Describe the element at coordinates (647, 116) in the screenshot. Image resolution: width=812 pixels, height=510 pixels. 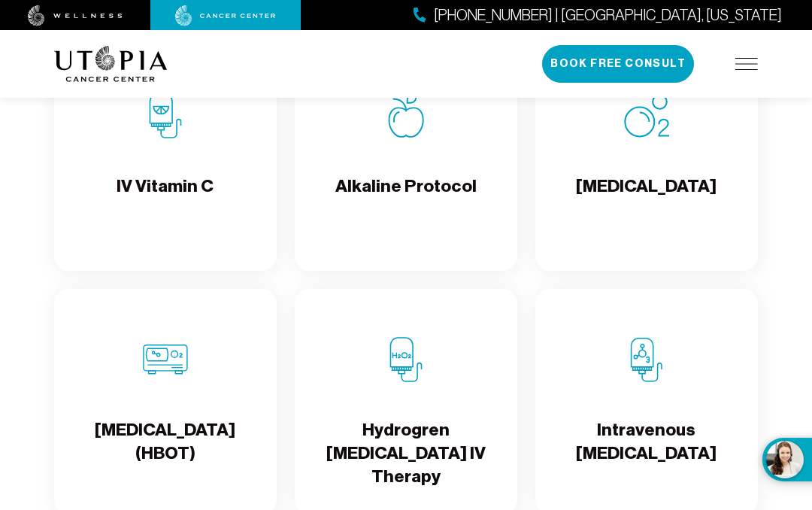
I see `img: Oxygen Therapy` at that location.